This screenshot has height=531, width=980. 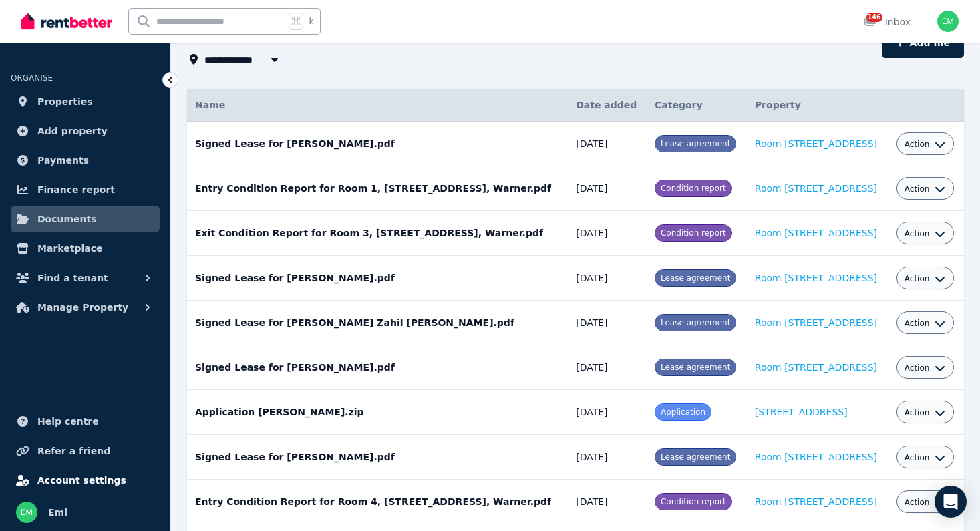 I want to click on span: ORGANISE, so click(x=32, y=79).